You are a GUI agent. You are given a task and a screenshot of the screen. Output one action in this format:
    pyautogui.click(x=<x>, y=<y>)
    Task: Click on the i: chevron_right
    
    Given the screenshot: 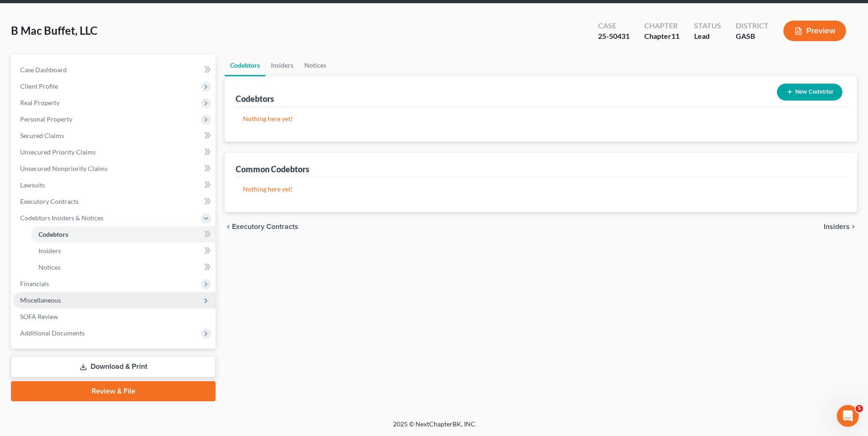 What is the action you would take?
    pyautogui.click(x=853, y=227)
    